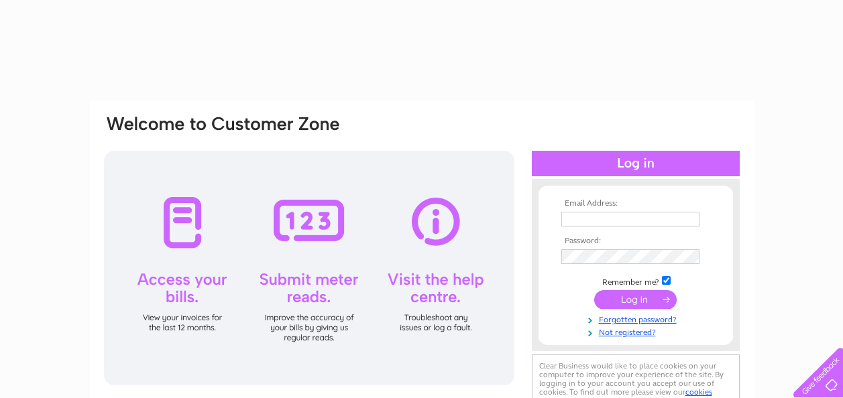  What do you see at coordinates (635, 300) in the screenshot?
I see `input: Submit` at bounding box center [635, 300].